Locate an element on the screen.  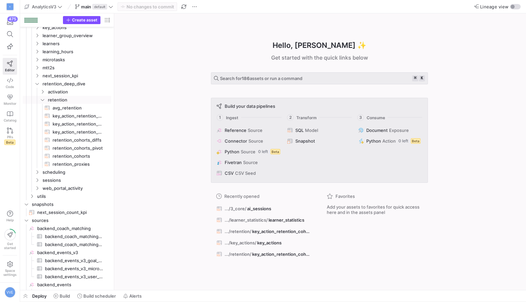
a: backend_events_v3​​​​​​​​ is located at coordinates (67, 253).